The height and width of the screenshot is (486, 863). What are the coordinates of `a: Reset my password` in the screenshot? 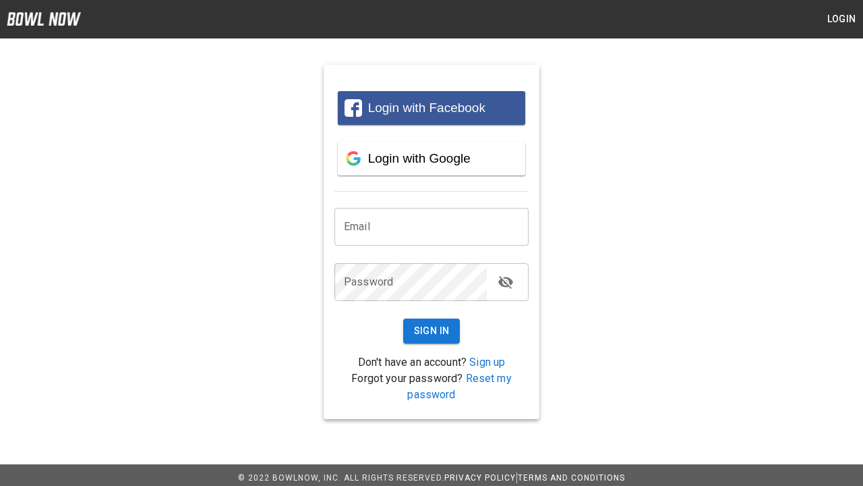 It's located at (459, 386).